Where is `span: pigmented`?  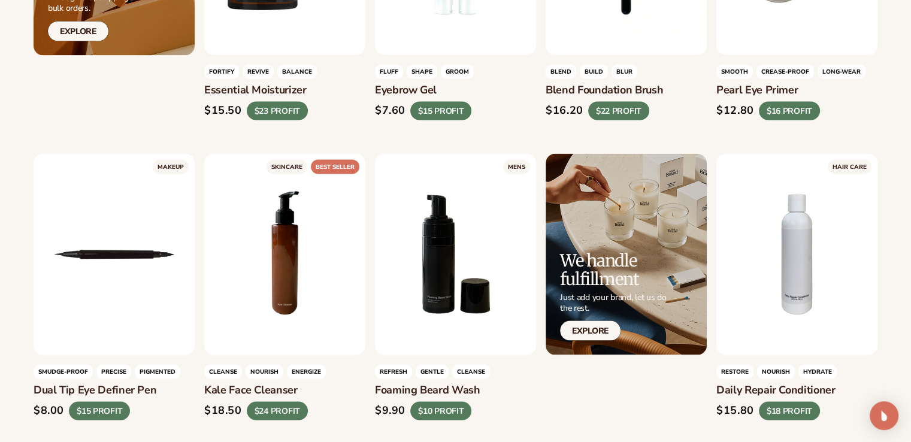
span: pigmented is located at coordinates (158, 372).